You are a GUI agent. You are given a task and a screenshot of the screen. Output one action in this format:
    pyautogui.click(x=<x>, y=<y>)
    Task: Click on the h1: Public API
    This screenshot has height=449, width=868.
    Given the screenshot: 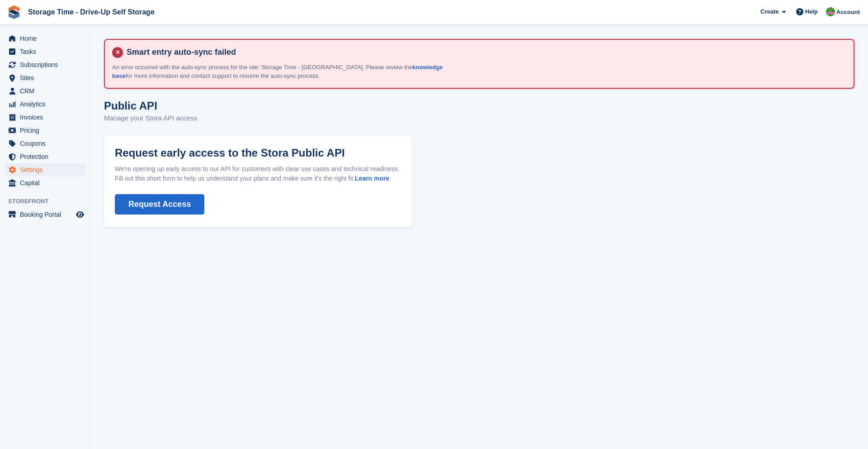 What is the action you would take?
    pyautogui.click(x=131, y=105)
    